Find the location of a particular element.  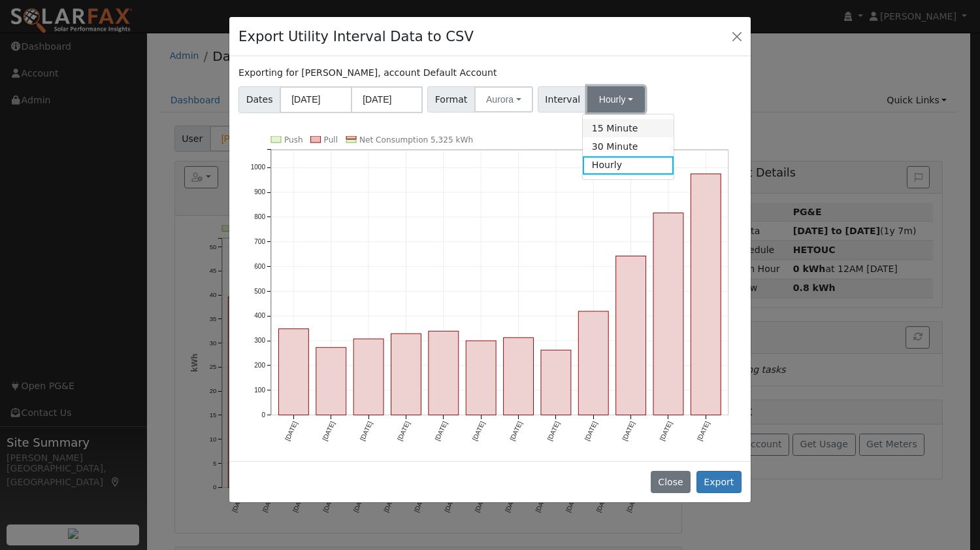

button: Export is located at coordinates (719, 482).